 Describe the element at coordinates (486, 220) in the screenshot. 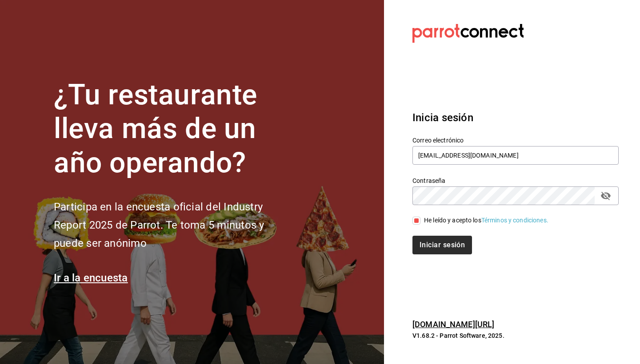

I see `div: He leído y acepto los` at that location.